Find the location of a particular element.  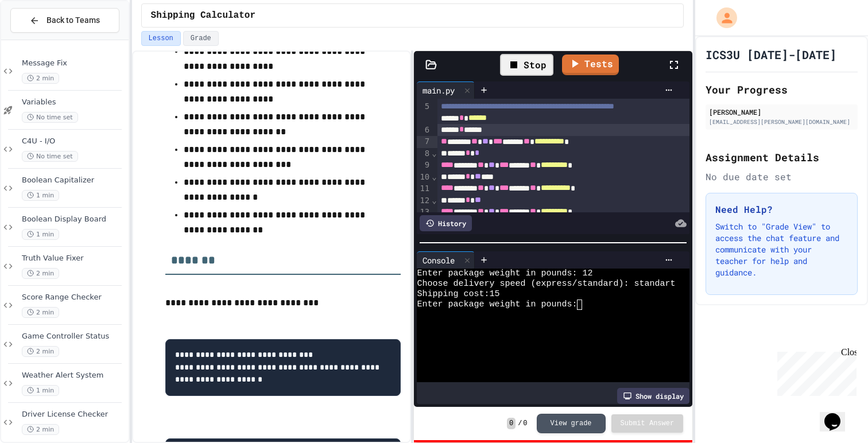

button: Lesson is located at coordinates (161, 39).